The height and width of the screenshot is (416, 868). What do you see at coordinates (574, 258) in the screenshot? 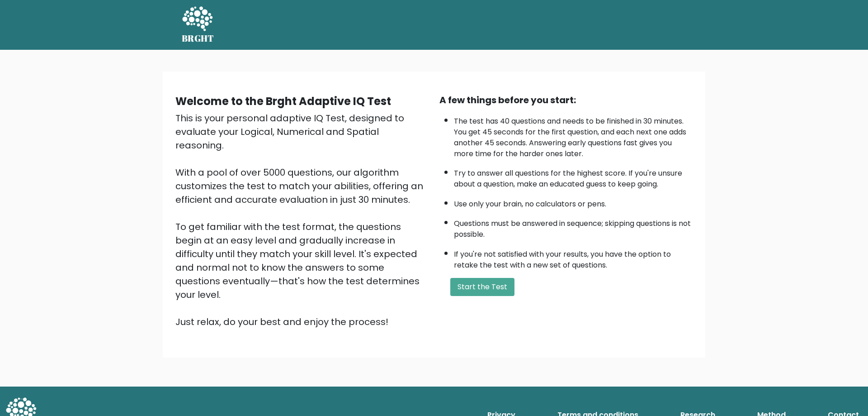
I see `li: If you're not satisfied with your results, you have the option to retake the test with a new set ...` at bounding box center [574, 258].